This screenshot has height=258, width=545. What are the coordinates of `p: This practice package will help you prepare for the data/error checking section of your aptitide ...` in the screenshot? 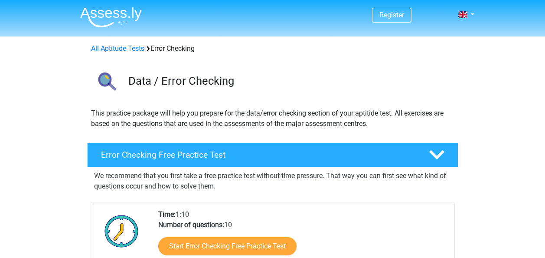 It's located at (273, 118).